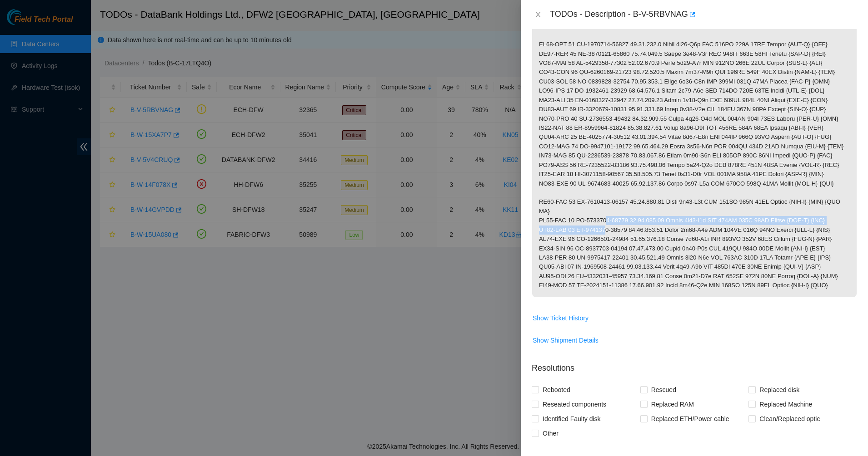 The image size is (868, 456). I want to click on span: Show Shipment Details, so click(565, 341).